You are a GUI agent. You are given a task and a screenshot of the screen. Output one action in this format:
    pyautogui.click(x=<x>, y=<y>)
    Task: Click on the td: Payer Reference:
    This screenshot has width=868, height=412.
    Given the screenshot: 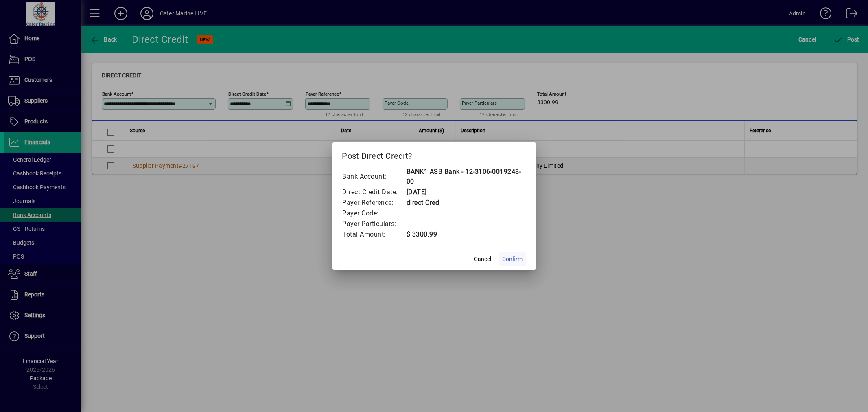 What is the action you would take?
    pyautogui.click(x=375, y=203)
    